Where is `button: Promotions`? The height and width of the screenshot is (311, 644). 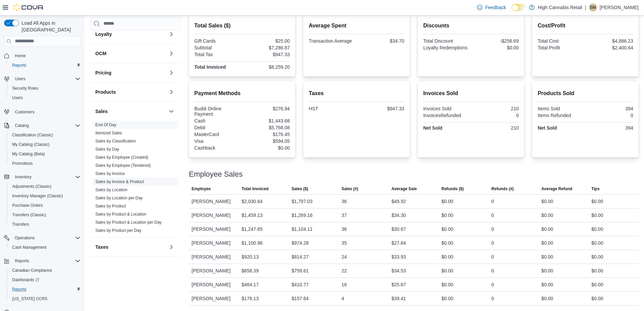
button: Promotions is located at coordinates (45, 163).